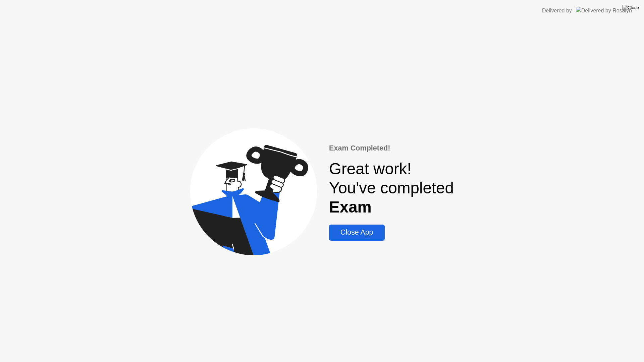 The width and height of the screenshot is (644, 362). I want to click on img: Delivered by Rosalyn, so click(604, 10).